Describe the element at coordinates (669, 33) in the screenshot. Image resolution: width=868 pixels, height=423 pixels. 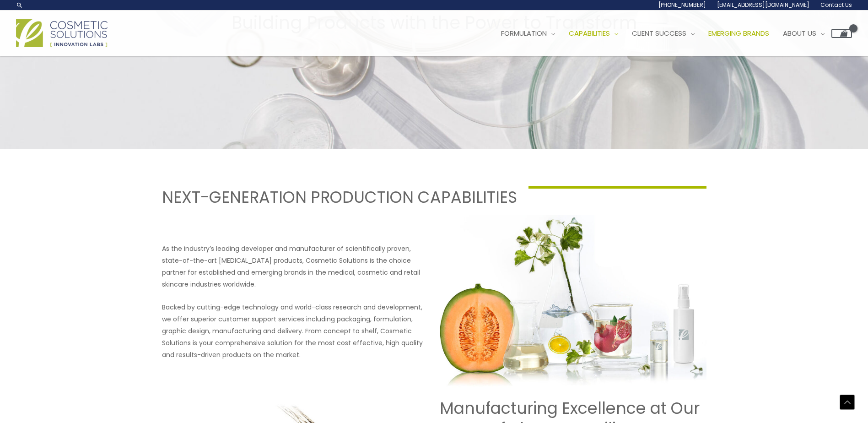
I see `nav: Site Navigation` at that location.